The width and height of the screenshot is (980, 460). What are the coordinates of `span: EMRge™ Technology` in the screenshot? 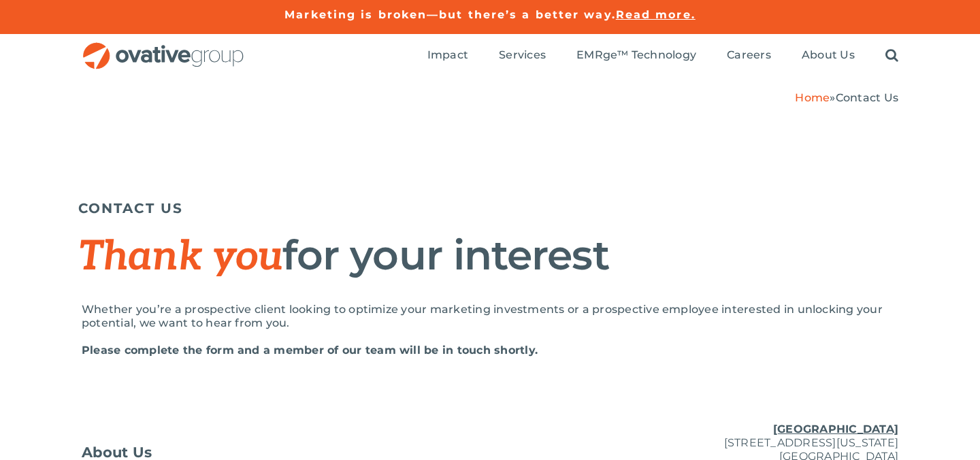 It's located at (636, 55).